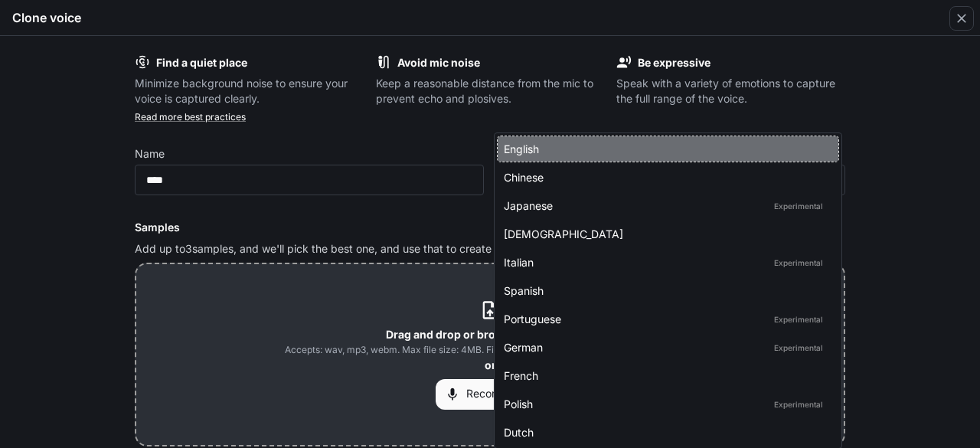  I want to click on div: English, so click(664, 148).